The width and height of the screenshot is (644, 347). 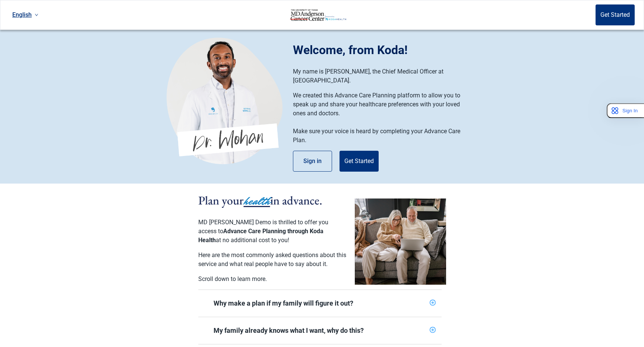 I want to click on p: We created this Advance Care Planning platform to allow you to speak up and share your healthcare..., so click(x=381, y=104).